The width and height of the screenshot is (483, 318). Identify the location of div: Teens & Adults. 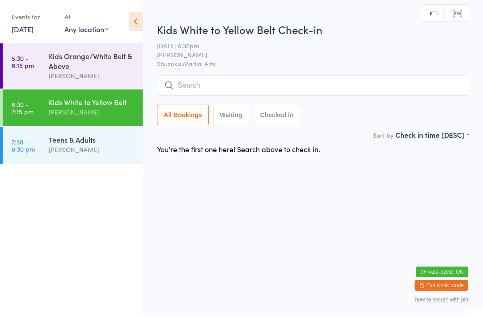
(92, 140).